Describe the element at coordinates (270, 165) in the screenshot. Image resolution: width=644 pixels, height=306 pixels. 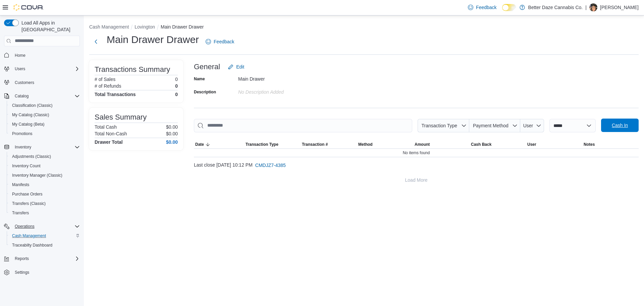
I see `button: CMDJZ7-4385` at that location.